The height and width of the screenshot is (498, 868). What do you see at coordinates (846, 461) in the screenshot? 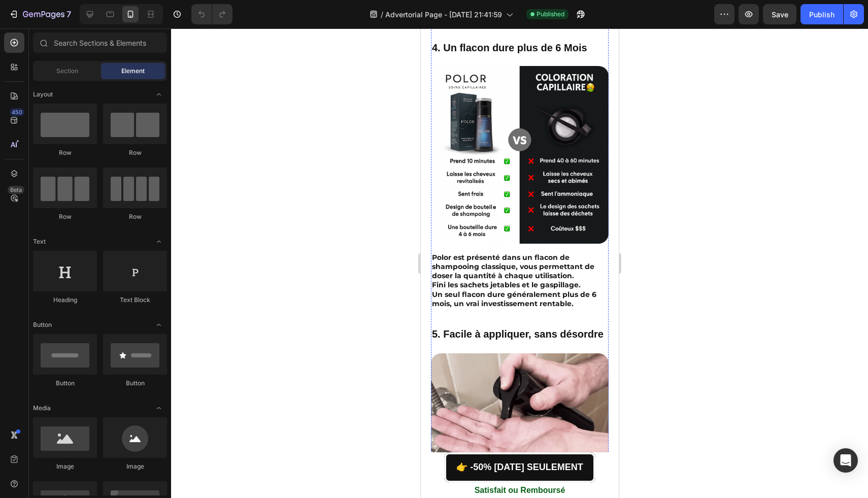
I see `div: Open Intercom Messenger` at bounding box center [846, 461].